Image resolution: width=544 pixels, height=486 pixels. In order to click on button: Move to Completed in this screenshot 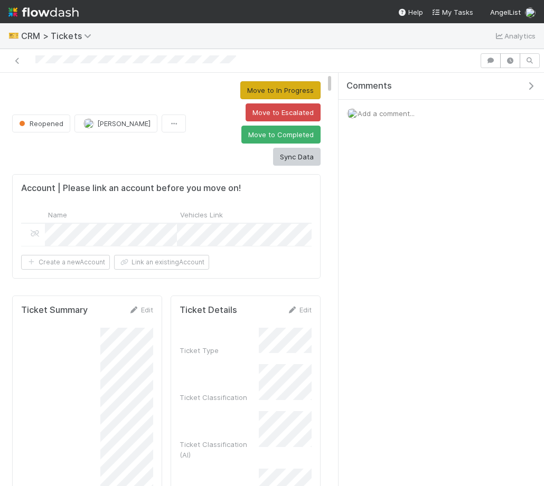, I will do `click(281, 135)`.